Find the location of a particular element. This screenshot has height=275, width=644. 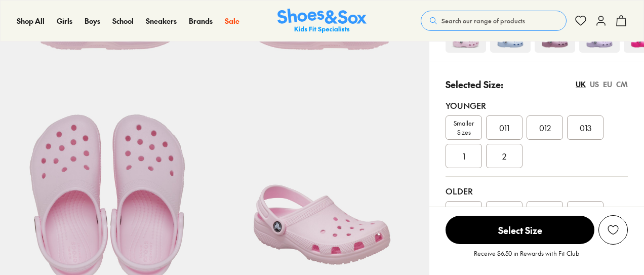

span: Smaller Sizes is located at coordinates (464, 128).